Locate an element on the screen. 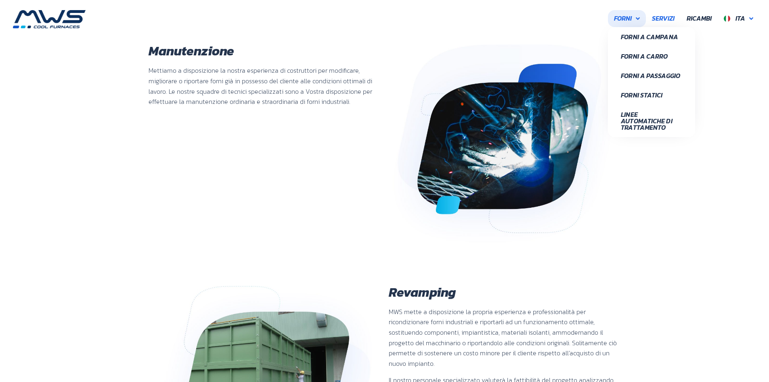 The width and height of the screenshot is (769, 382). a: Ita is located at coordinates (738, 19).